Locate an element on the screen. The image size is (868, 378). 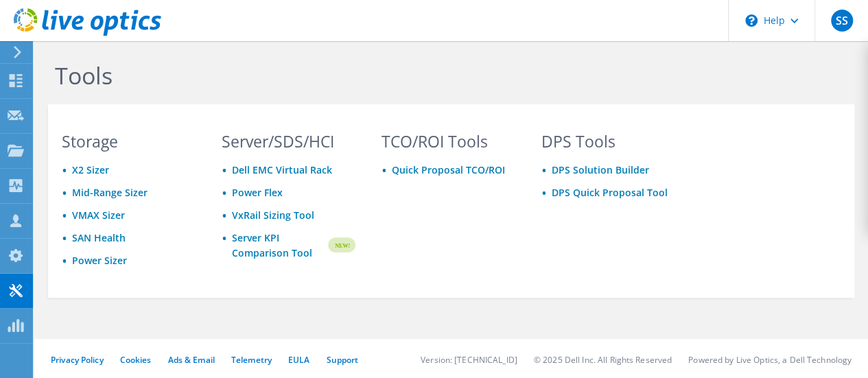
span: SS is located at coordinates (842, 21).